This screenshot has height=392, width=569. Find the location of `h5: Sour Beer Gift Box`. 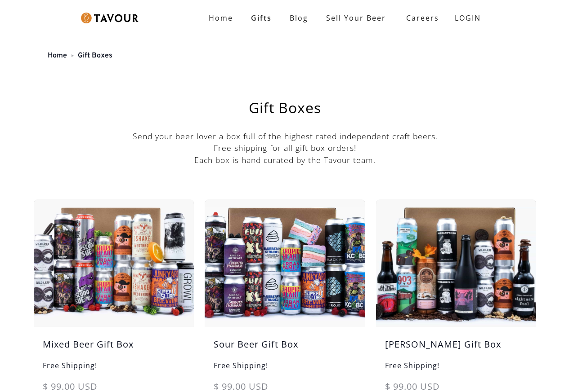

h5: Sour Beer Gift Box is located at coordinates (285, 349).